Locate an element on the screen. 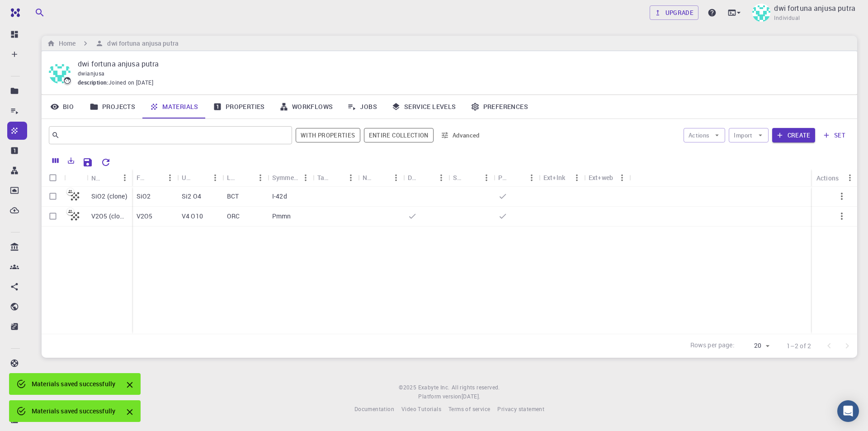  span: Show only materials with calculated properties is located at coordinates (328, 136).